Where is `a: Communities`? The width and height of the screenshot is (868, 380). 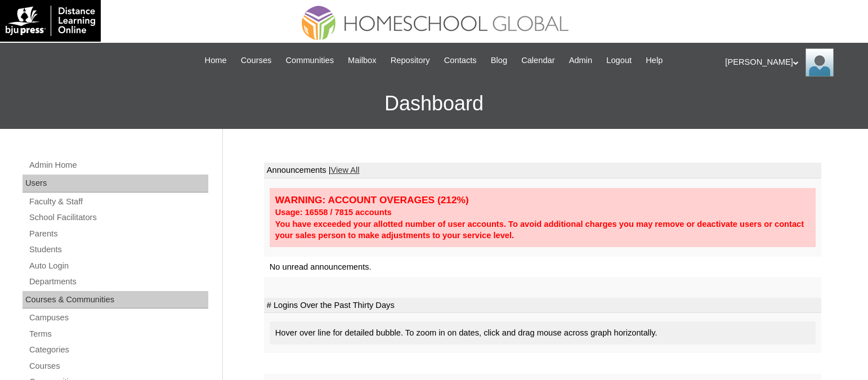 a: Communities is located at coordinates (310, 60).